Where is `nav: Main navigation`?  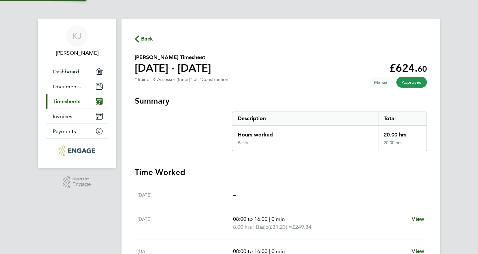
nav: Main navigation is located at coordinates (77, 93).